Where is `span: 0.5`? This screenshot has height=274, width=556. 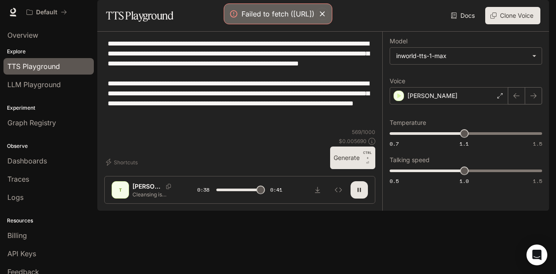 span: 0.5 is located at coordinates (394, 181).